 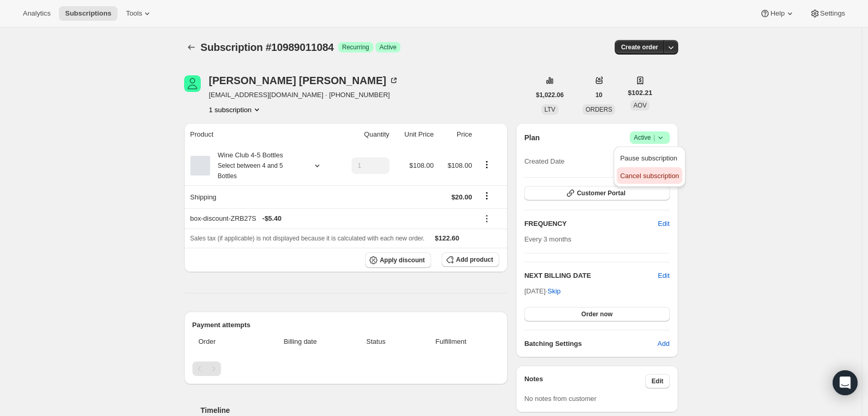 I want to click on button: Tools, so click(x=139, y=14).